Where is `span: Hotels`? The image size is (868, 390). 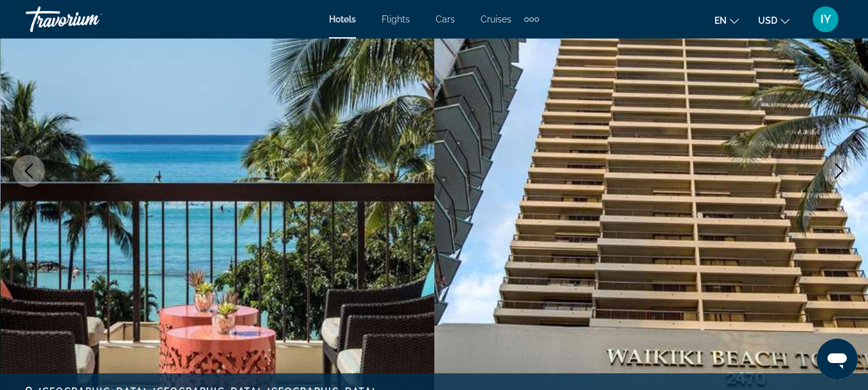
span: Hotels is located at coordinates (343, 19).